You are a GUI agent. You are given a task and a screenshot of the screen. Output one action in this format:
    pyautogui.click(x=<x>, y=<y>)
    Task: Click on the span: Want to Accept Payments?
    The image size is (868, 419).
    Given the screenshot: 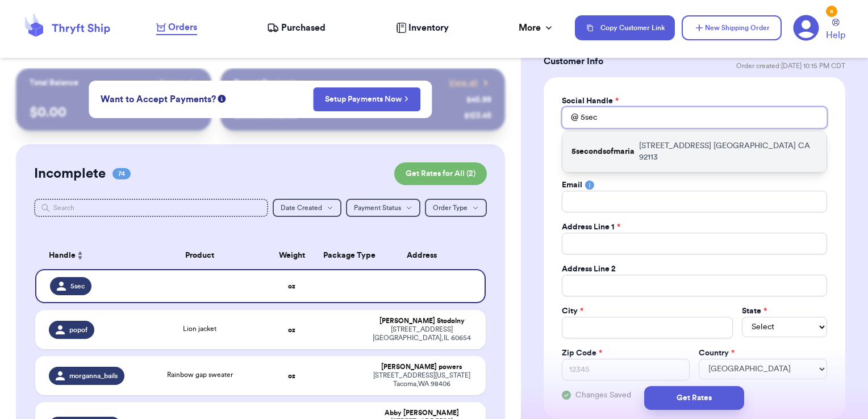 What is the action you would take?
    pyautogui.click(x=158, y=99)
    